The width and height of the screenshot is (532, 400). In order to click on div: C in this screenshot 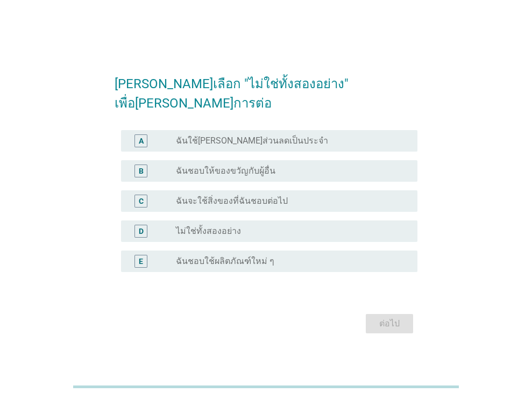, I will do `click(141, 201)`.